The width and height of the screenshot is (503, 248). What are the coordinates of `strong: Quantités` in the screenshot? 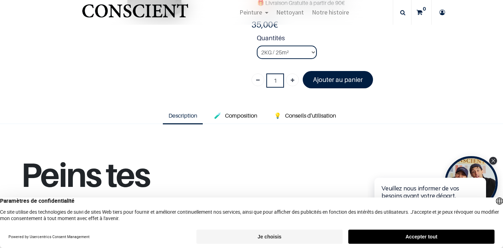 It's located at (359, 39).